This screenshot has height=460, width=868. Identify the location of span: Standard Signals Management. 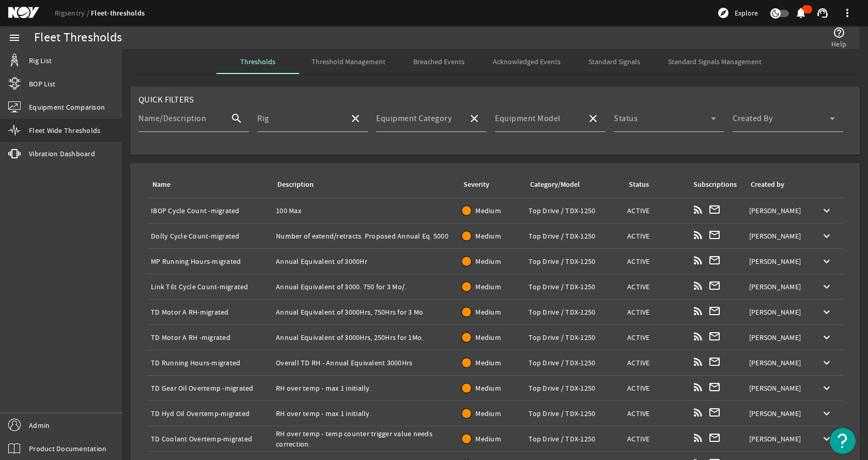
(714, 62).